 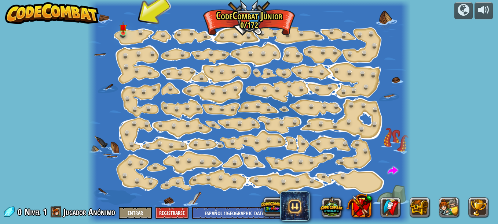 What do you see at coordinates (123, 27) in the screenshot?
I see `img: level-banner-unstarted.png` at bounding box center [123, 27].